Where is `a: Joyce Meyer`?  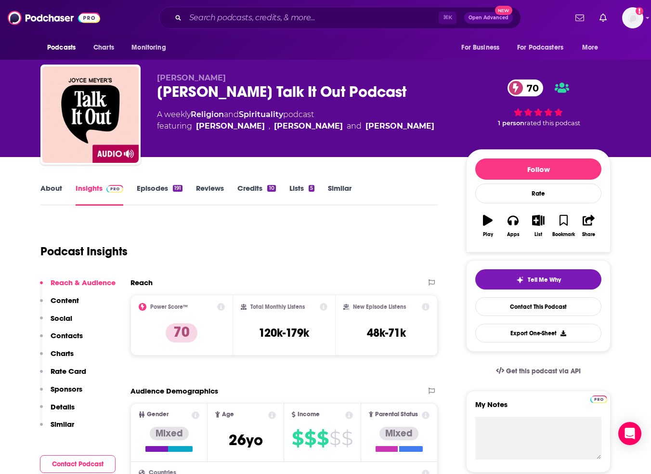
a: Joyce Meyer is located at coordinates (230, 126).